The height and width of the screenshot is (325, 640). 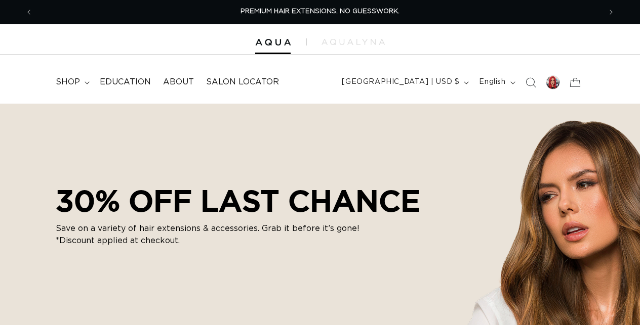 I want to click on button: Previous announcement, so click(x=29, y=12).